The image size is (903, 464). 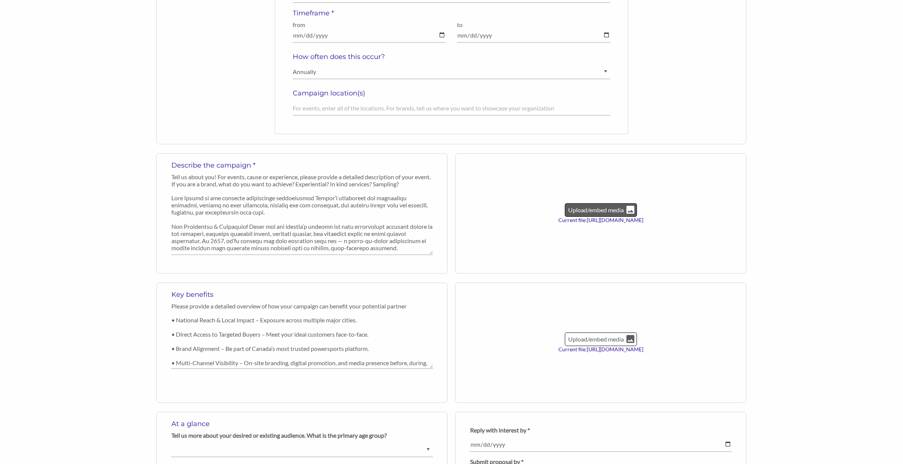 I want to click on input: For events, enter all of the locations. For brands, tell us where you want to showcase your organ..., so click(x=451, y=108).